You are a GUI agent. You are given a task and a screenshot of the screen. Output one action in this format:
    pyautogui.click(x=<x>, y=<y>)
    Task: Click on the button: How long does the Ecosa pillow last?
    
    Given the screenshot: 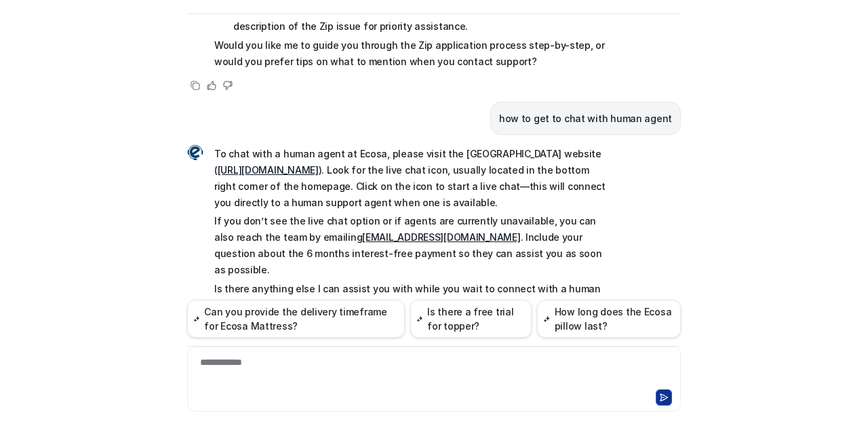 What is the action you would take?
    pyautogui.click(x=609, y=319)
    